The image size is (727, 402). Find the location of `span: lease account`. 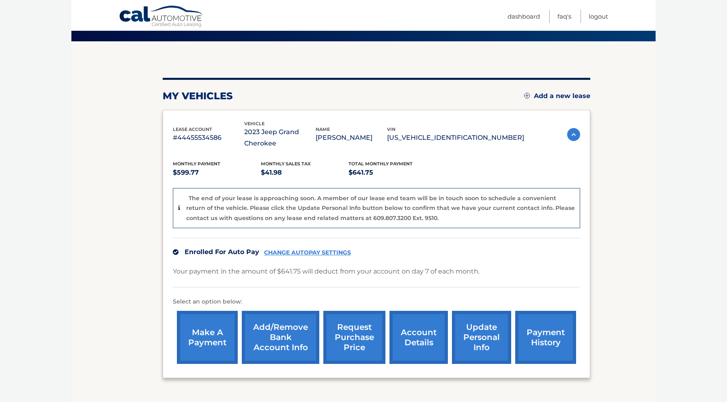

span: lease account is located at coordinates (192, 129).